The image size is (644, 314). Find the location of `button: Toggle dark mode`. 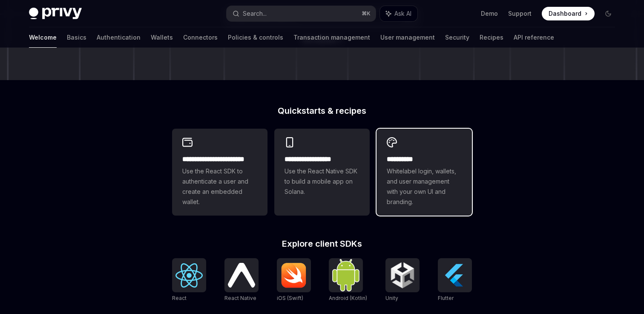

button: Toggle dark mode is located at coordinates (608, 14).